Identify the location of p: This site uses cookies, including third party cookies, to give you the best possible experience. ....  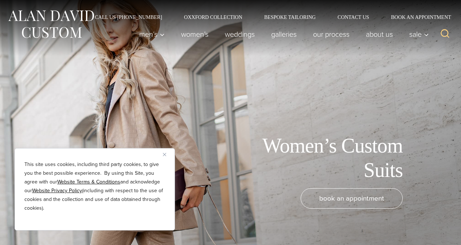
(95, 187).